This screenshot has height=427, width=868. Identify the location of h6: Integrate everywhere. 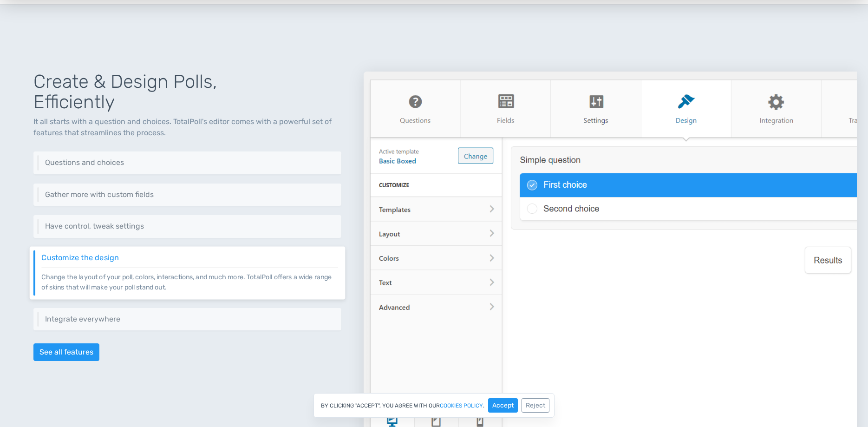
(190, 319).